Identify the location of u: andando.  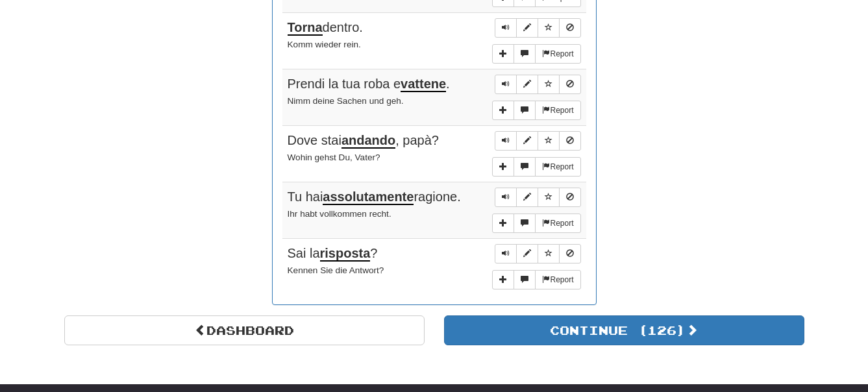
(368, 140).